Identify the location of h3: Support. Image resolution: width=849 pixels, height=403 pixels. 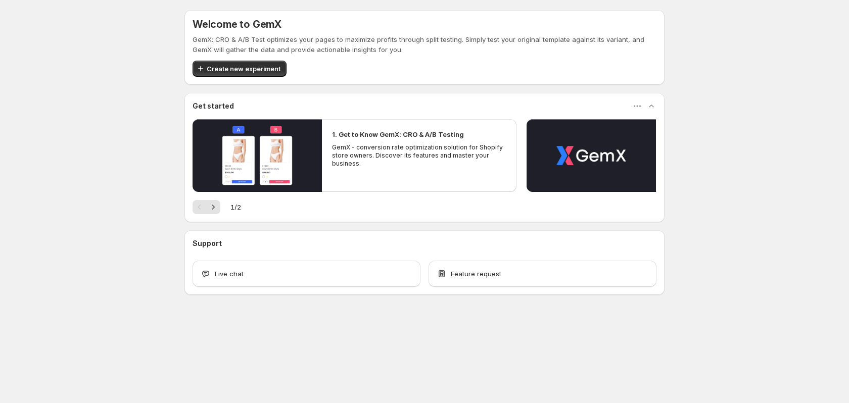
(207, 244).